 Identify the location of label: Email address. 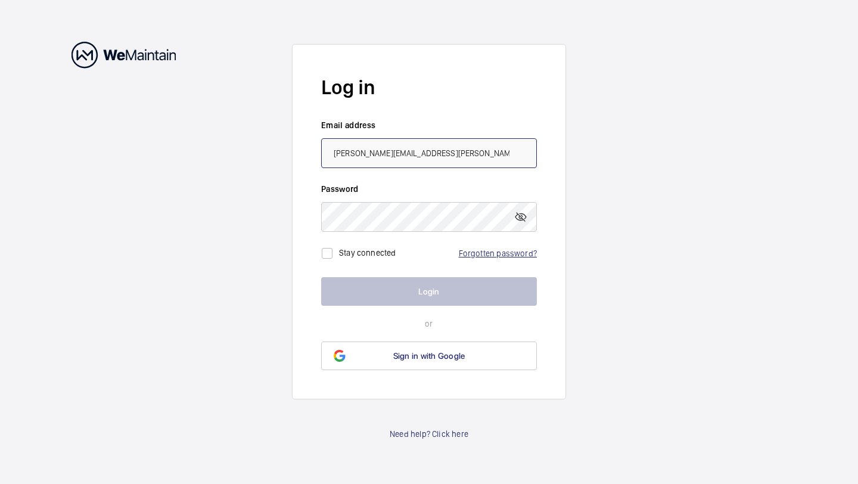
(429, 125).